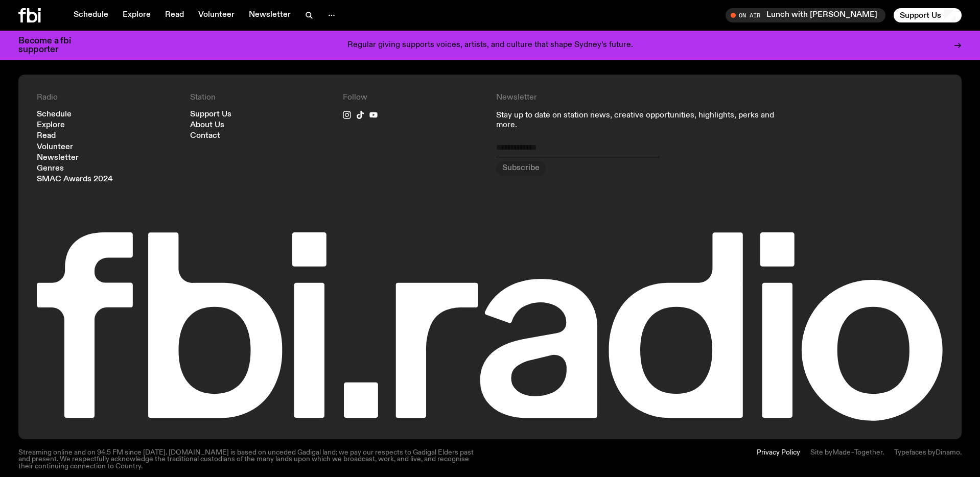 The height and width of the screenshot is (477, 980). Describe the element at coordinates (857, 453) in the screenshot. I see `a: Made–Together` at that location.